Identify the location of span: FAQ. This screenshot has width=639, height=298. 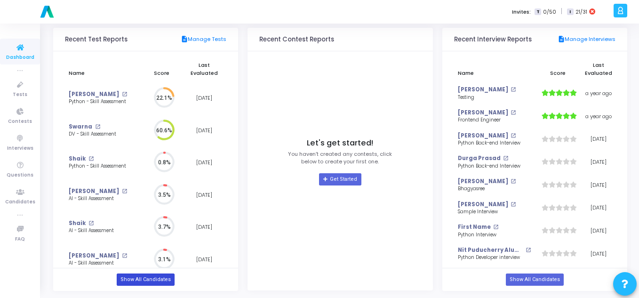
(20, 239).